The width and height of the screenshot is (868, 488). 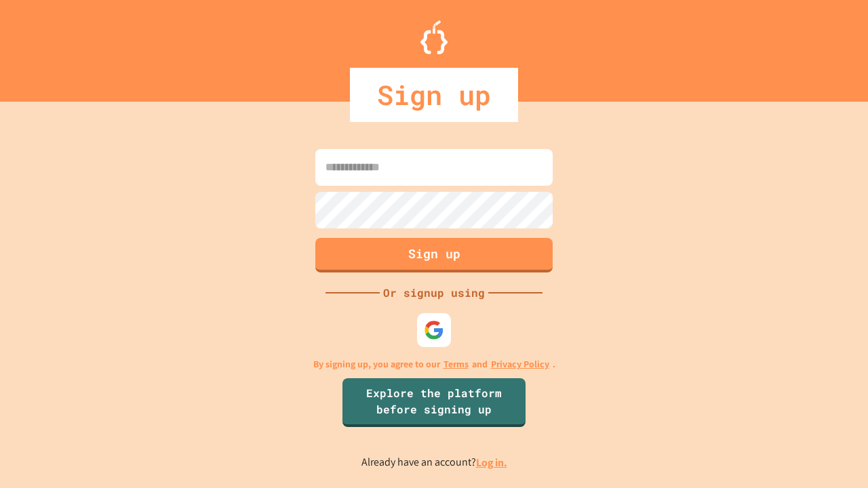 What do you see at coordinates (456, 364) in the screenshot?
I see `a: Terms` at bounding box center [456, 364].